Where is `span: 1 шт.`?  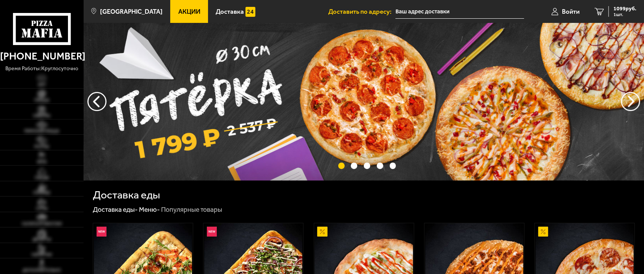
span: 1 шт. is located at coordinates (625, 14).